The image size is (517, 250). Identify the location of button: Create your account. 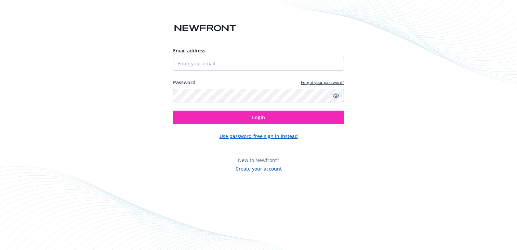
(259, 168).